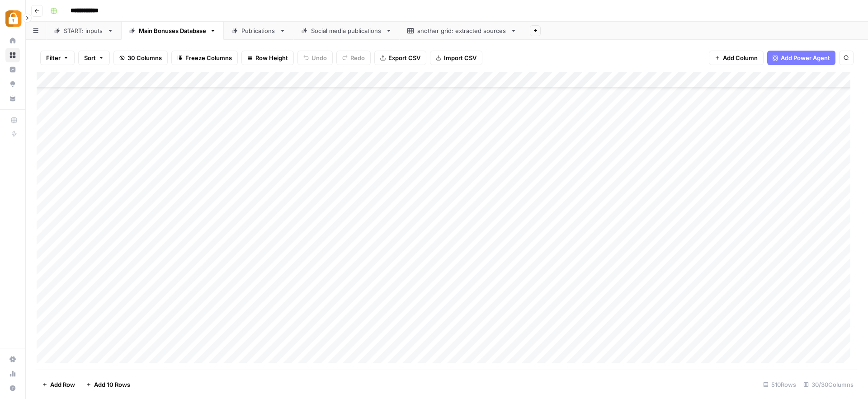  I want to click on button: Filter, so click(58, 58).